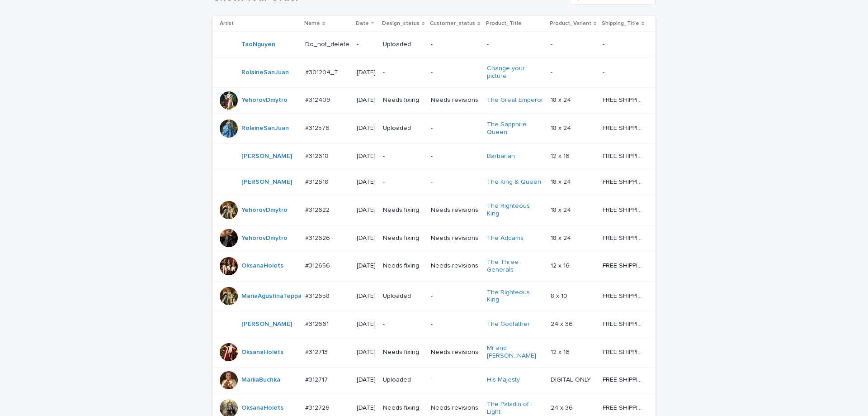  Describe the element at coordinates (318, 295) in the screenshot. I see `p: #312658` at that location.